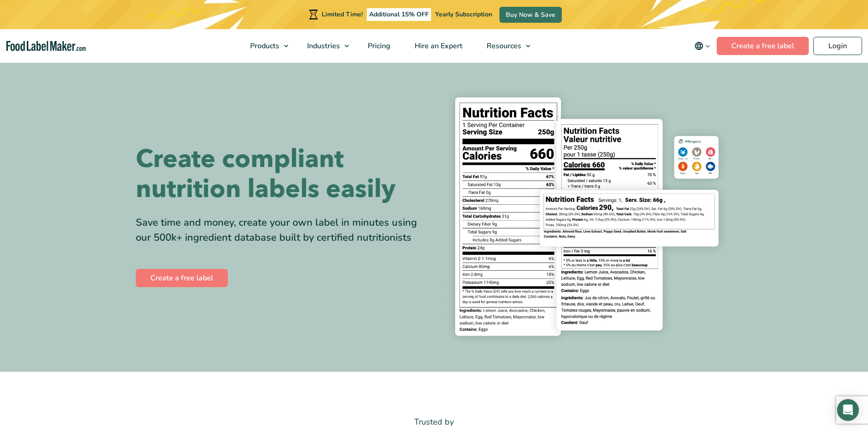 The image size is (868, 430). I want to click on h1: Create compliant nutrition labels easily, so click(282, 175).